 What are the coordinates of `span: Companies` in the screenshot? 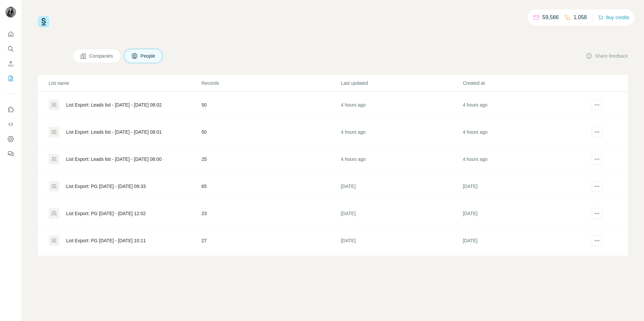 It's located at (101, 56).